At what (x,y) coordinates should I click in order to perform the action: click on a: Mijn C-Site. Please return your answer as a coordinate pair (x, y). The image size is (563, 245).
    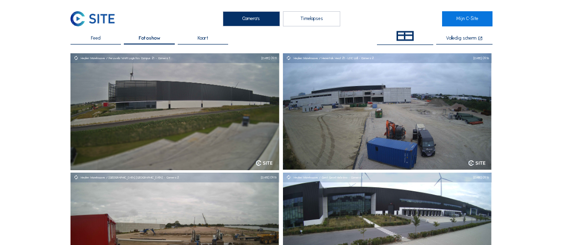
    Looking at the image, I should click on (467, 19).